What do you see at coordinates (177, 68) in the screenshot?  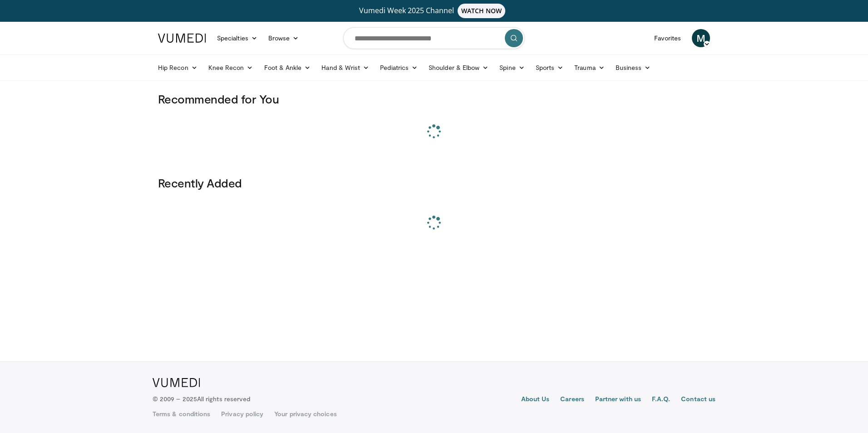 I see `a: Hip Recon` at bounding box center [177, 68].